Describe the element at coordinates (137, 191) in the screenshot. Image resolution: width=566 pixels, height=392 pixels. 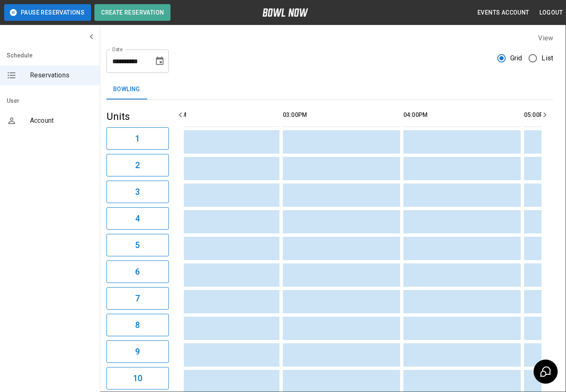
I see `h6: 3` at that location.